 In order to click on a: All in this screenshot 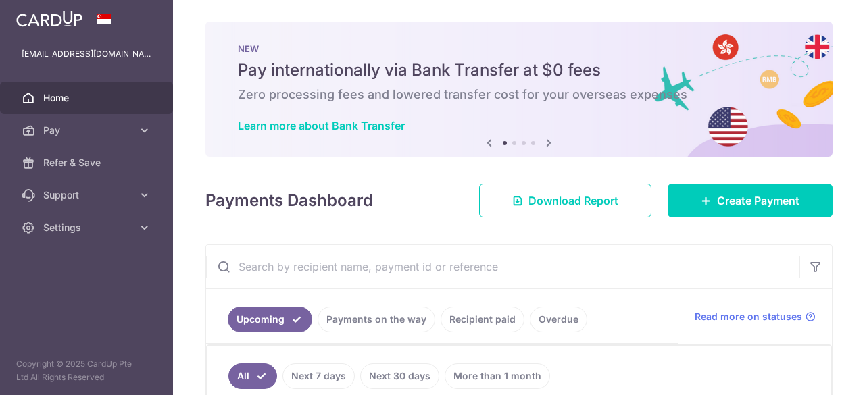, I will do `click(253, 376)`.